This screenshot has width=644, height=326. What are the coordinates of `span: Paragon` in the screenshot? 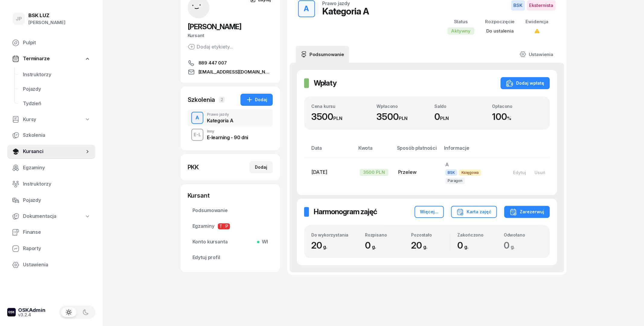 It's located at (455, 180).